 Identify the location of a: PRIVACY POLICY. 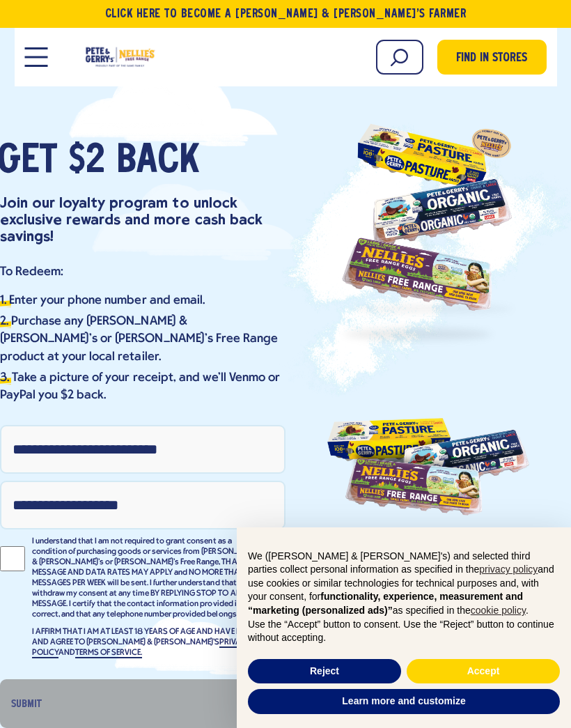
(142, 647).